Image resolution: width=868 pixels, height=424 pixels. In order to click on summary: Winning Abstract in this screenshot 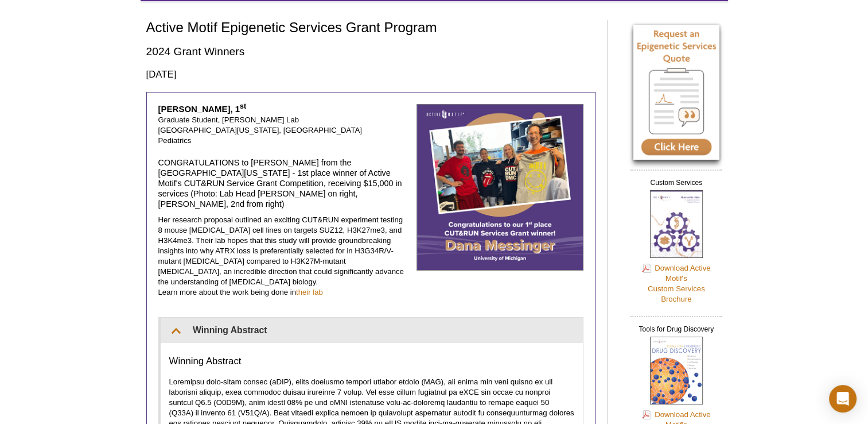, I will do `click(372, 330)`.